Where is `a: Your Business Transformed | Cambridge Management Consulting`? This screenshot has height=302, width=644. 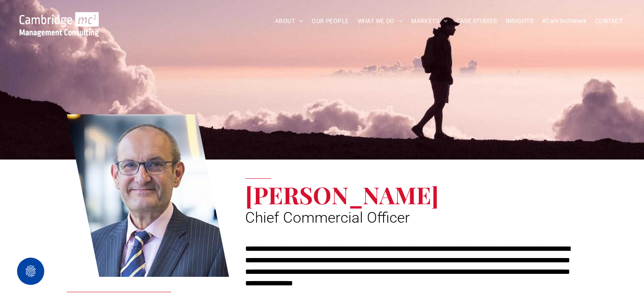
a: Your Business Transformed | Cambridge Management Consulting is located at coordinates (59, 18).